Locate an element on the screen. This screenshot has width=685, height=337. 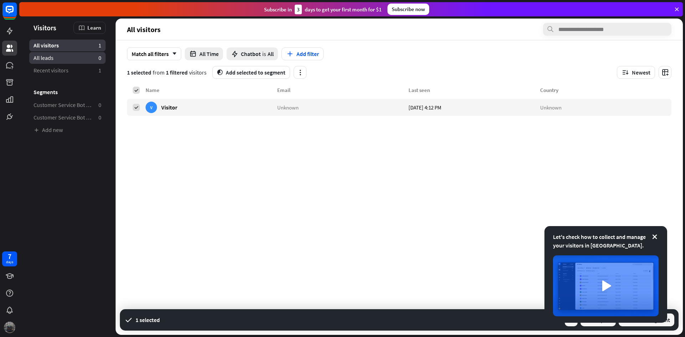
span: Learn is located at coordinates (94, 27).